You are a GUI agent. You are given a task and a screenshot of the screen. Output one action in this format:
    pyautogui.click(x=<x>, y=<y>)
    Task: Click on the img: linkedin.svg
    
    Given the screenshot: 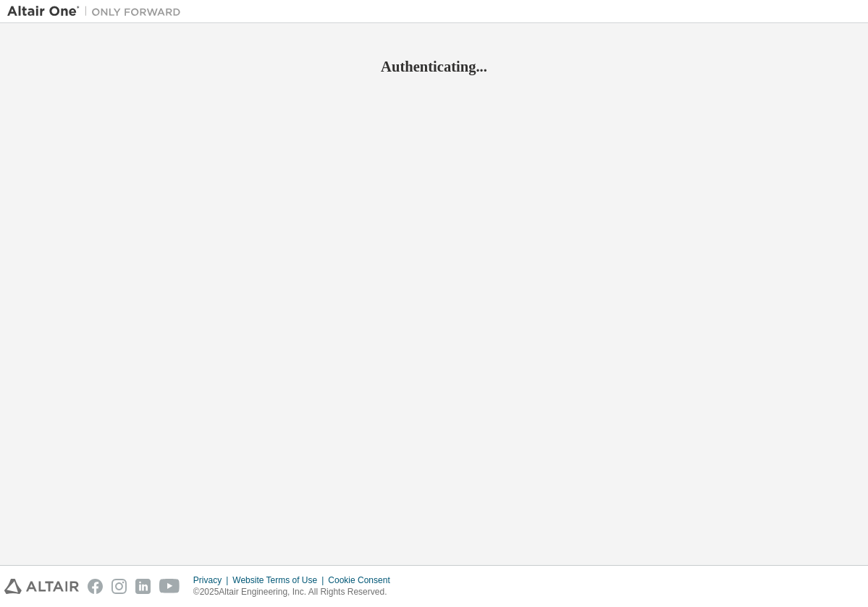 What is the action you would take?
    pyautogui.click(x=143, y=586)
    